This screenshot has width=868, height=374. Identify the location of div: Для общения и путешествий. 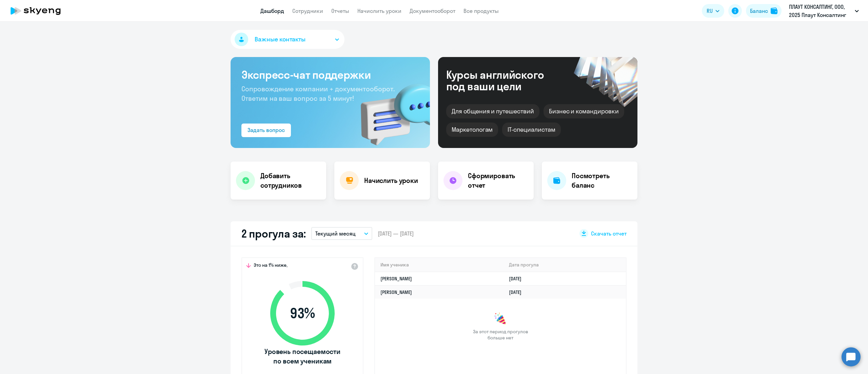
(493, 111).